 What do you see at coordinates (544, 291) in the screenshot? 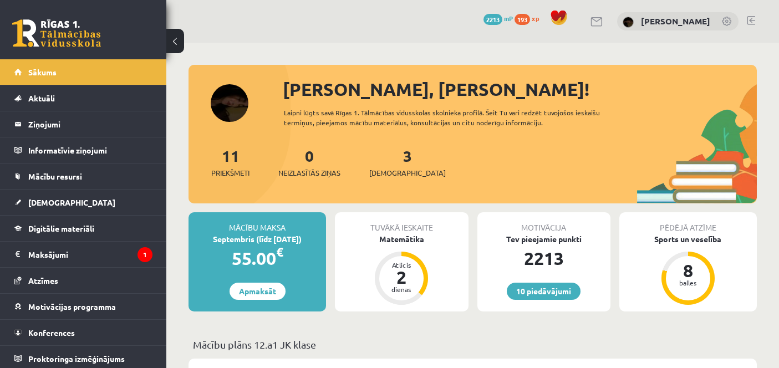
I see `a: 10 piedāvājumi` at bounding box center [544, 291].